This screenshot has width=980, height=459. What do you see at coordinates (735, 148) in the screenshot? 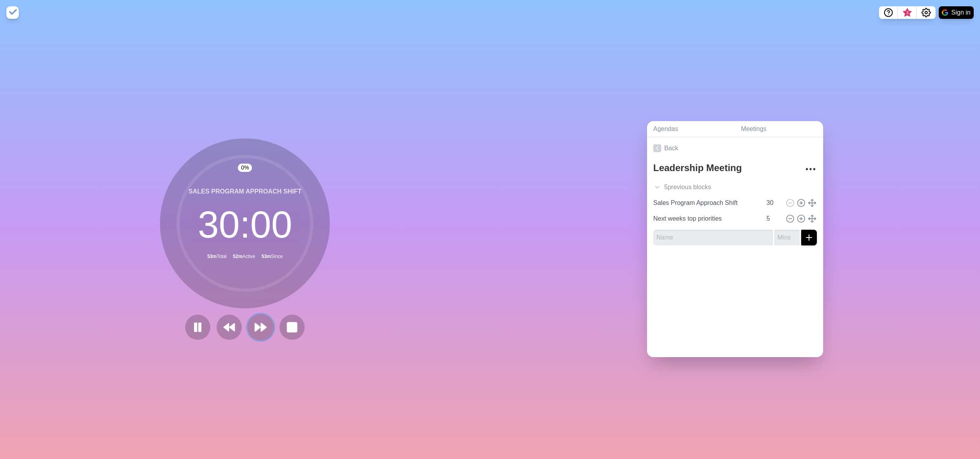
I see `a: Back` at bounding box center [735, 148].